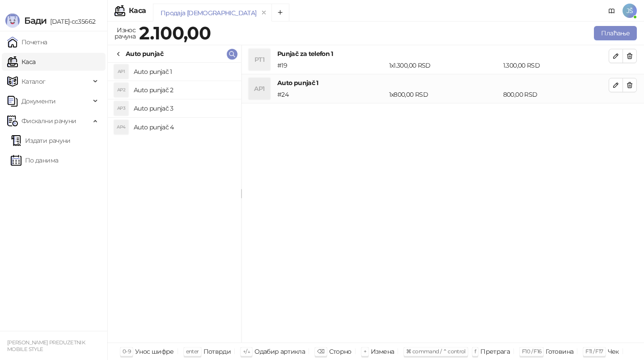 The height and width of the screenshot is (360, 644). Describe the element at coordinates (615, 33) in the screenshot. I see `button: Плаћање` at that location.